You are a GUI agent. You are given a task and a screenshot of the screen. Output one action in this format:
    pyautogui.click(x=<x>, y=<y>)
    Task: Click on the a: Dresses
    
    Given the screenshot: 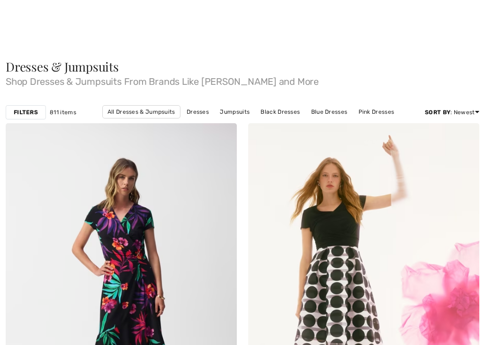 What is the action you would take?
    pyautogui.click(x=198, y=112)
    